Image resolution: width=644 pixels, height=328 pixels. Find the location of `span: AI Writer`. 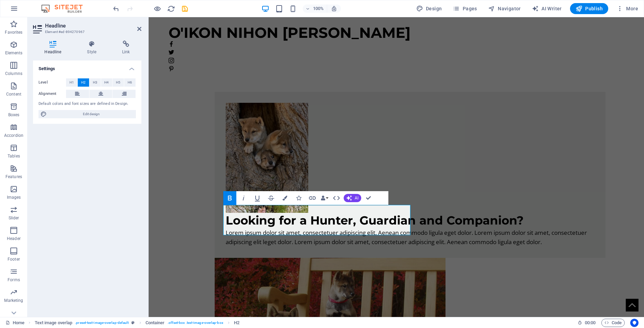

span: AI Writer is located at coordinates (546, 8).